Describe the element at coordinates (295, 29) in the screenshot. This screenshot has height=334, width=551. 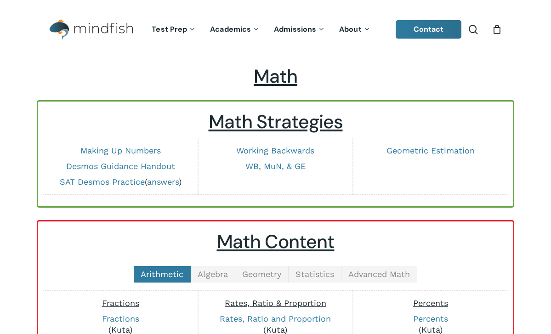
I see `span: Admissions` at that location.